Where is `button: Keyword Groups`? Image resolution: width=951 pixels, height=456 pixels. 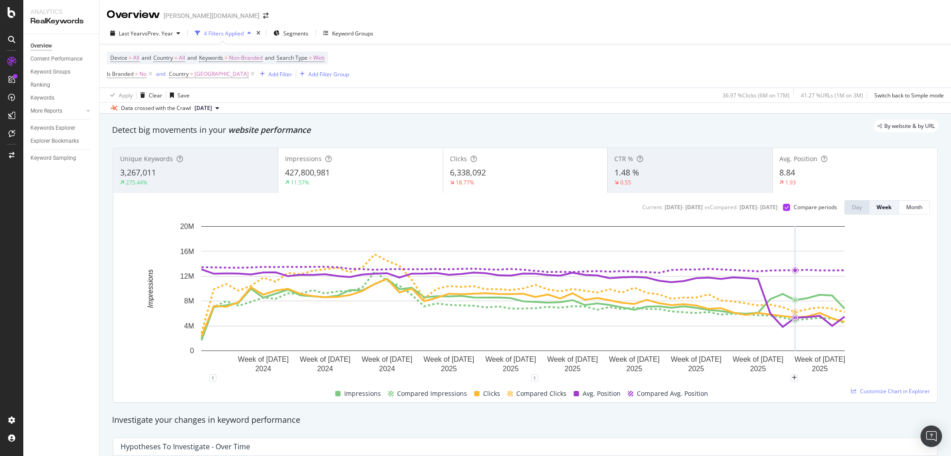 button: Keyword Groups is located at coordinates (348, 33).